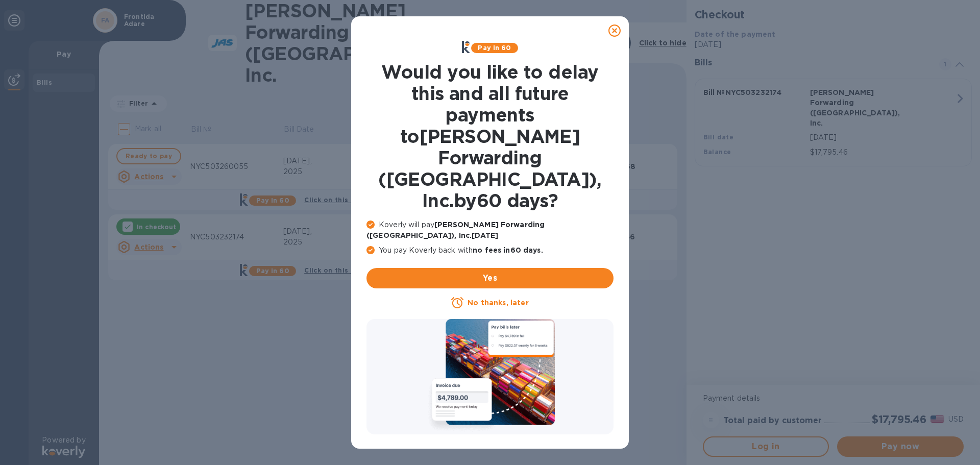  What do you see at coordinates (490, 278) in the screenshot?
I see `button: Yes` at bounding box center [490, 278].